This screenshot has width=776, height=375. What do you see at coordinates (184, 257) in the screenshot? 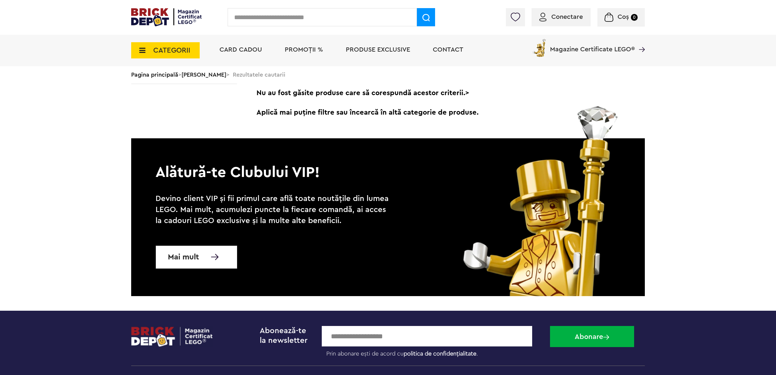
I see `span: Mai mult` at bounding box center [184, 257].